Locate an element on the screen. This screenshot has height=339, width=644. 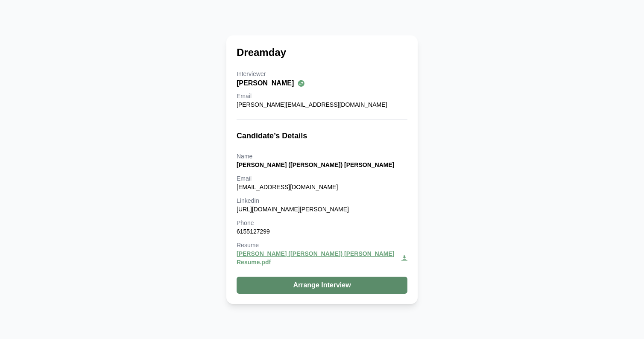
div: Name is located at coordinates (322, 156).